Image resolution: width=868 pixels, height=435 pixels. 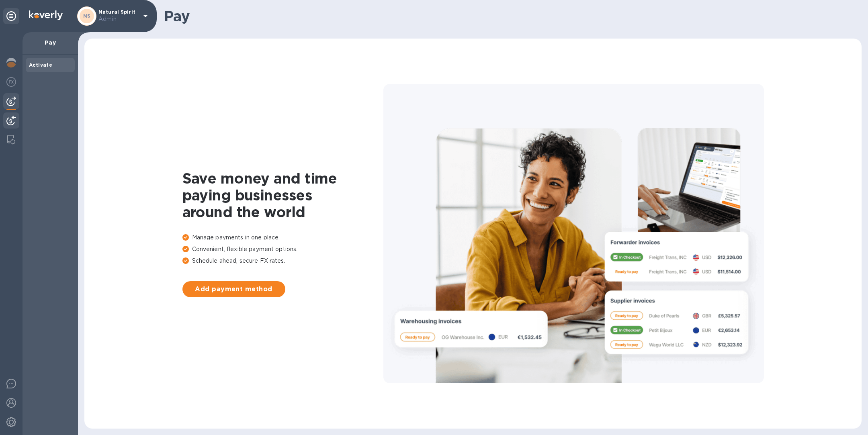 What do you see at coordinates (46, 15) in the screenshot?
I see `img: Logo` at bounding box center [46, 15].